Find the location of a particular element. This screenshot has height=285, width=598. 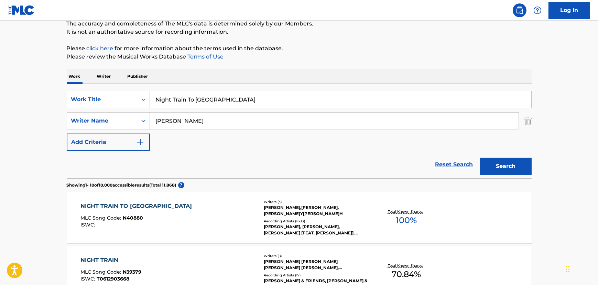

button: Search is located at coordinates (506, 166).